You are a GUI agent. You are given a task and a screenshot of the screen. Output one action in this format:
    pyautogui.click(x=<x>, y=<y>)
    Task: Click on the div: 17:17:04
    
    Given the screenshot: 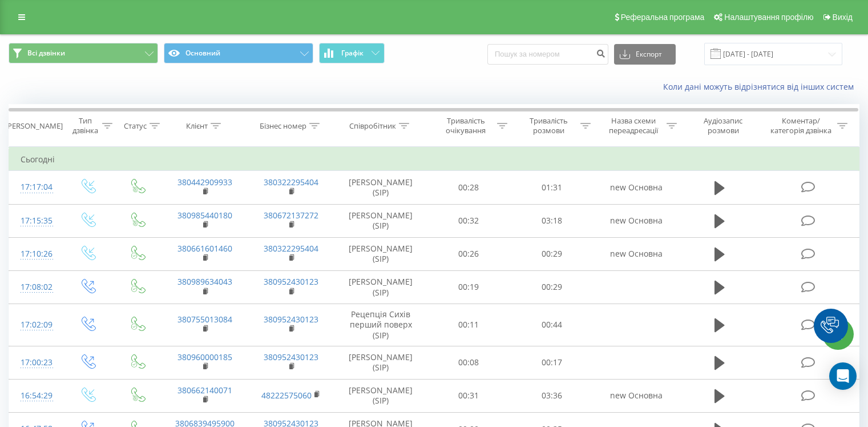 What is the action you would take?
    pyautogui.click(x=35, y=187)
    